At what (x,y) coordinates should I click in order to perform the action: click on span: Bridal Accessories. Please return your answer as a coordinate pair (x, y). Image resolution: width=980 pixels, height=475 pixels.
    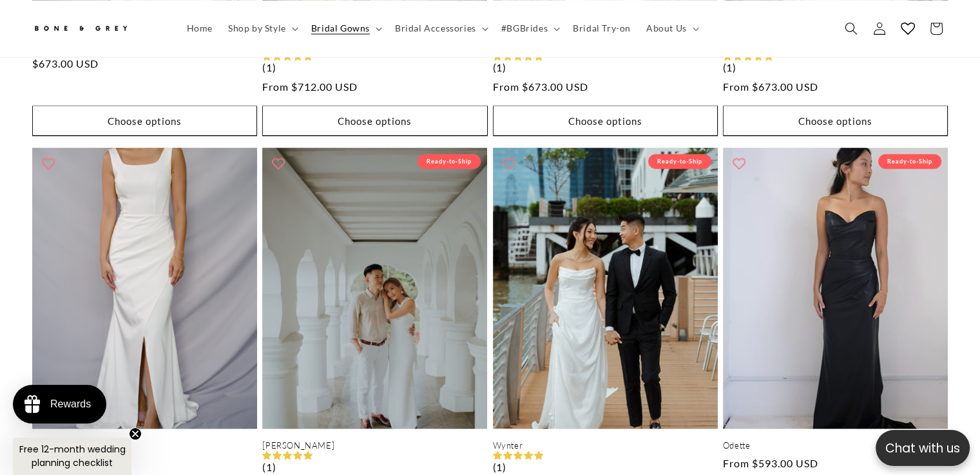
    Looking at the image, I should click on (436, 28).